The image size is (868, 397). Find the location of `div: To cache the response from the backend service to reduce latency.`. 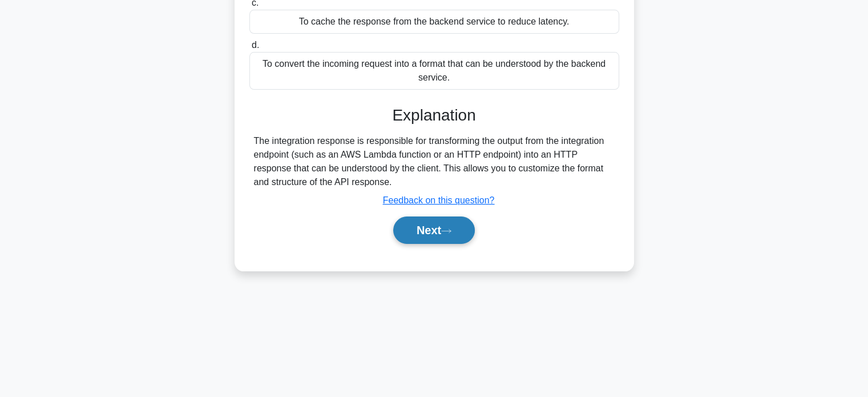

div: To cache the response from the backend service to reduce latency. is located at coordinates (434, 22).